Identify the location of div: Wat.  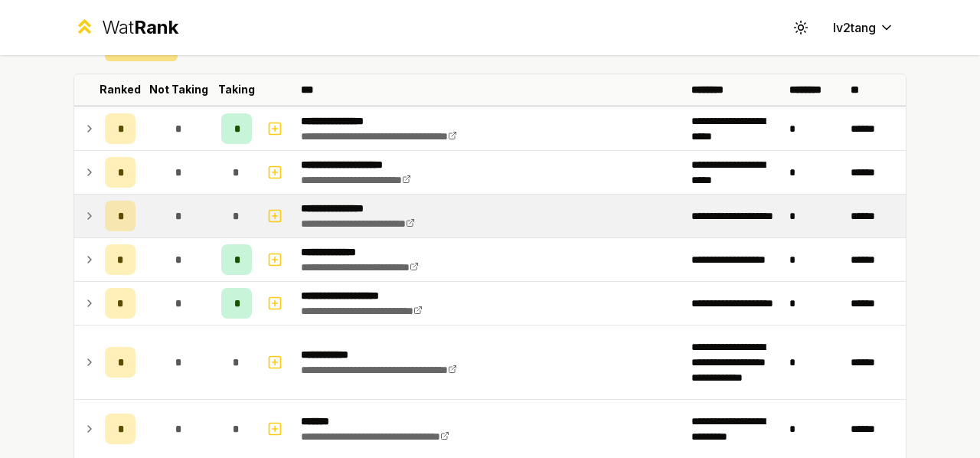
(140, 28).